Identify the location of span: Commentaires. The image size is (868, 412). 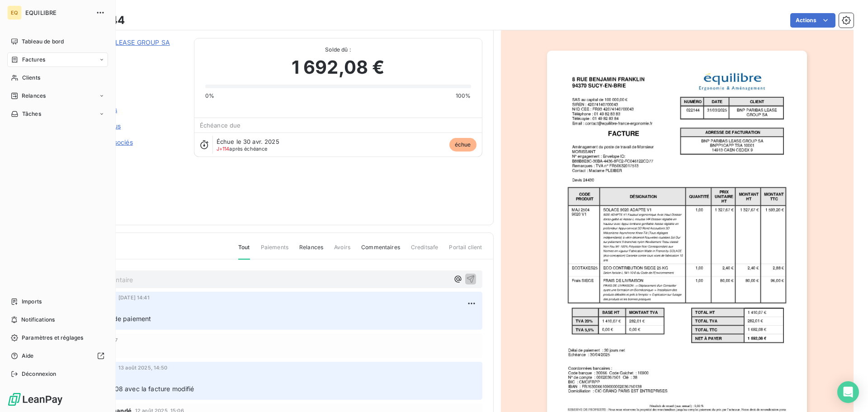
(380, 251).